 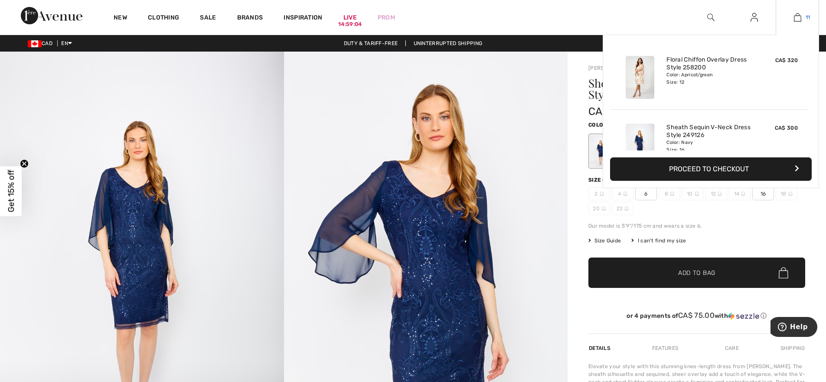 I want to click on span: 2, so click(x=599, y=194).